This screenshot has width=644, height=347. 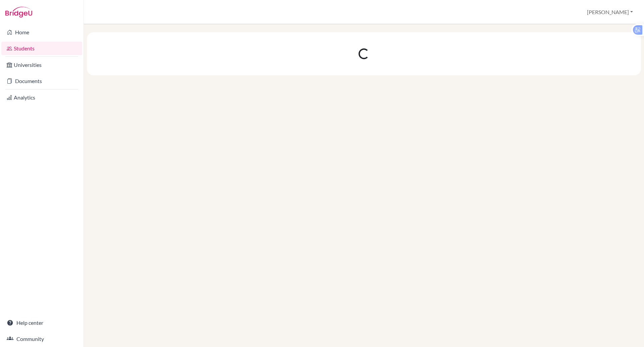 What do you see at coordinates (42, 65) in the screenshot?
I see `a: Universities` at bounding box center [42, 65].